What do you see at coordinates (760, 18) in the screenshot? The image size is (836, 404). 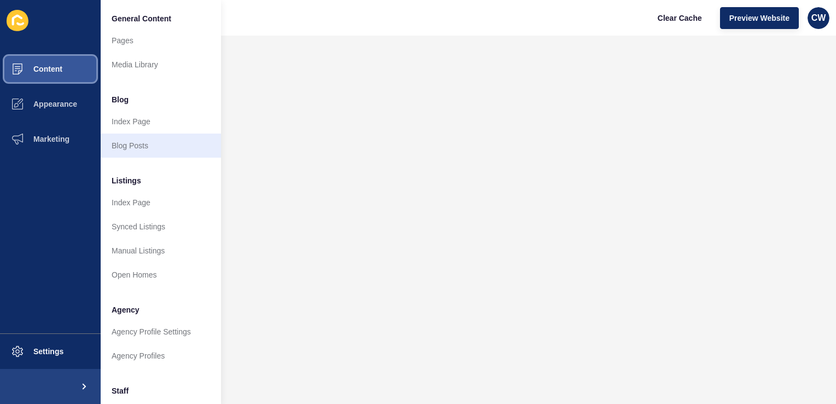 I see `span: Preview Website` at bounding box center [760, 18].